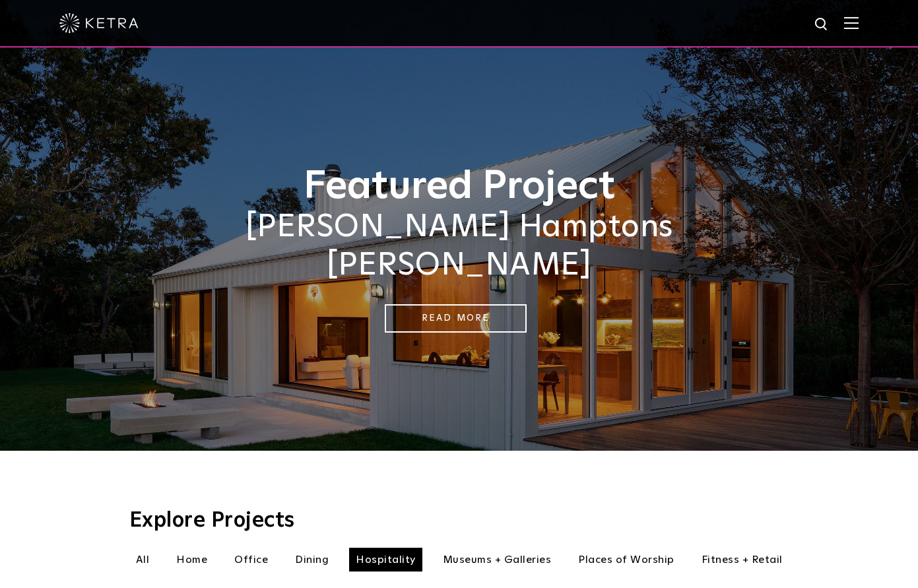  What do you see at coordinates (250, 560) in the screenshot?
I see `li: Office` at bounding box center [250, 560].